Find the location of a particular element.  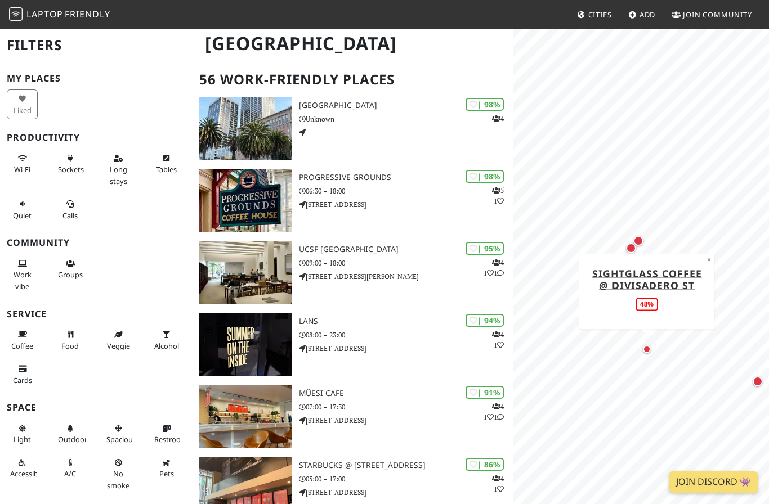

span: Stable Wi-Fi is located at coordinates (22, 169).